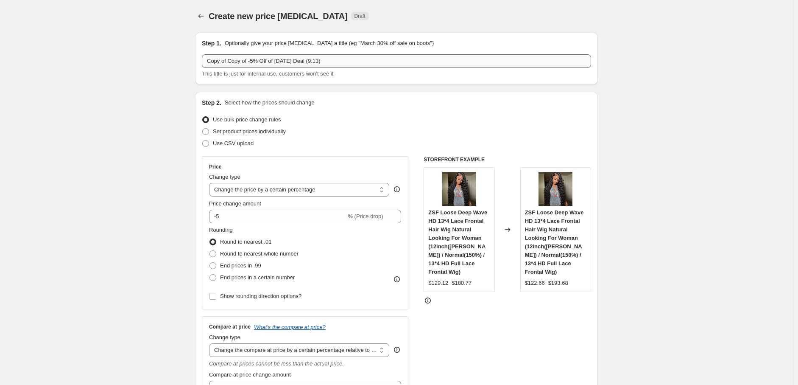 This screenshot has width=798, height=385. What do you see at coordinates (201, 16) in the screenshot?
I see `button: Price change jobs` at bounding box center [201, 16].